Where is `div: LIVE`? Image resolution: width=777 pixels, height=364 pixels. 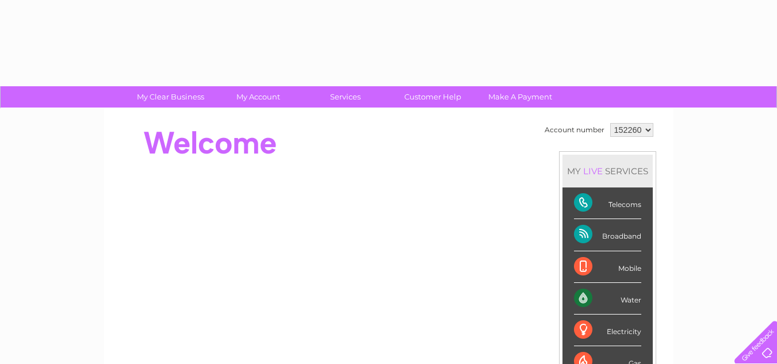
div: LIVE is located at coordinates (593, 171).